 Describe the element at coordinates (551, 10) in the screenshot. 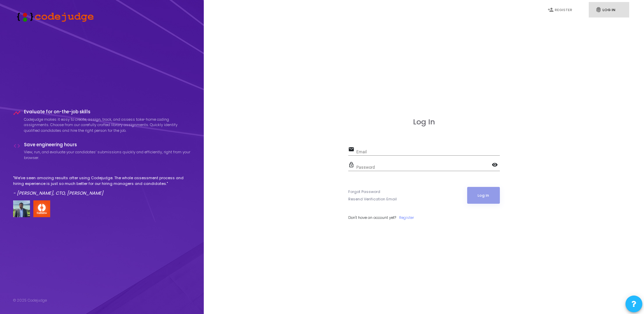

I see `i: person_add` at that location.